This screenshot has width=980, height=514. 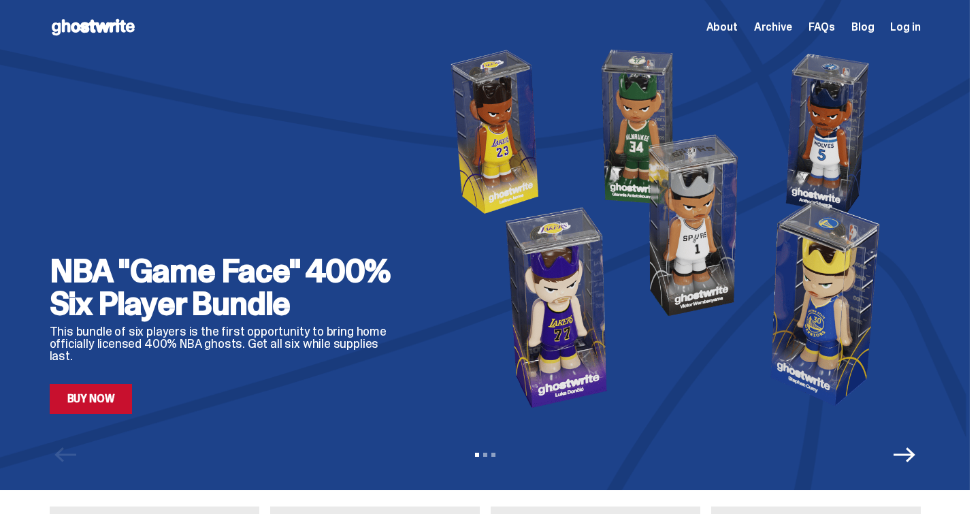 I want to click on a: About, so click(x=722, y=27).